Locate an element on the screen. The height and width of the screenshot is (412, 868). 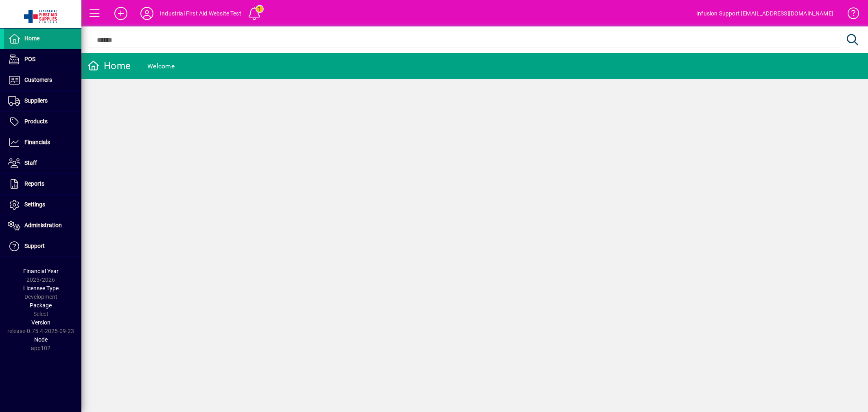
a: Staff is located at coordinates (43, 163).